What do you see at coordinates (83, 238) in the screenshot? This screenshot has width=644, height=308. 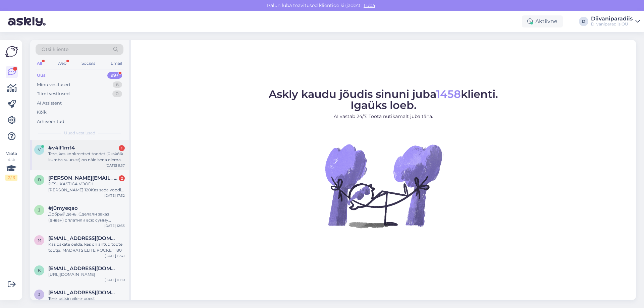 I see `span: meelisnaaber@gmail.com` at bounding box center [83, 238].